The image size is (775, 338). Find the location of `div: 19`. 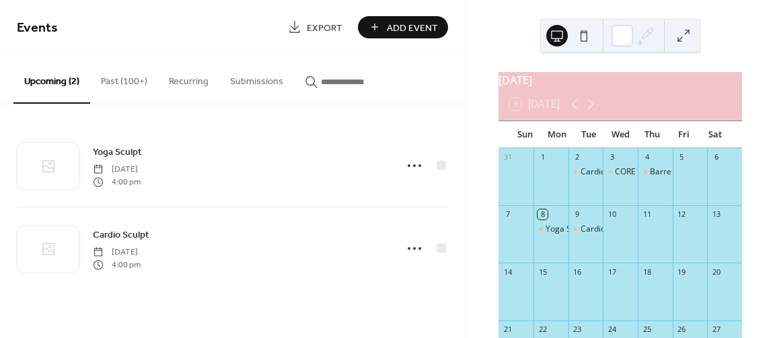

div: 19 is located at coordinates (682, 271).